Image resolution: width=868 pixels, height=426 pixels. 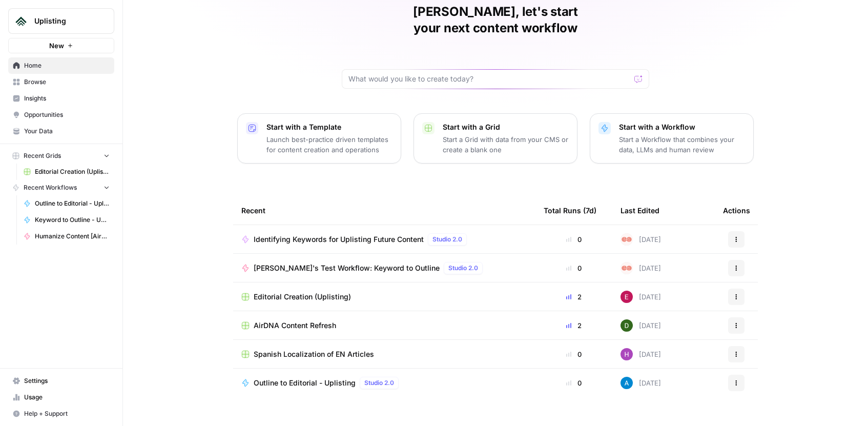 What do you see at coordinates (505, 127) in the screenshot?
I see `p: Start with a Grid` at bounding box center [505, 127].